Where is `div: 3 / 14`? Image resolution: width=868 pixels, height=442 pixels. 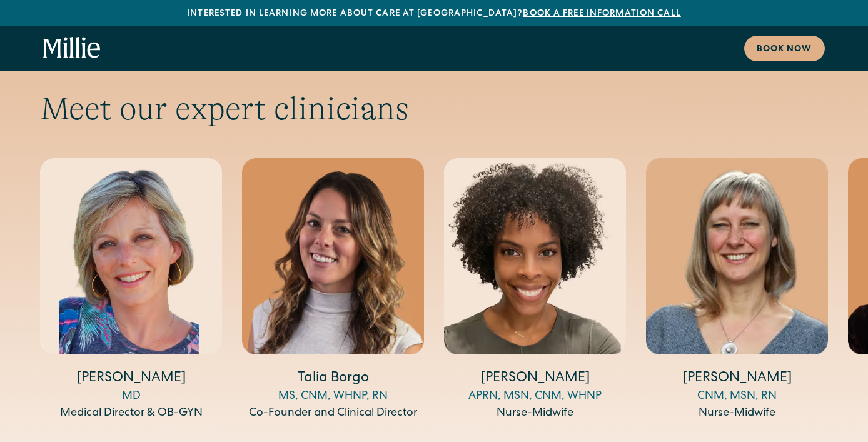
div: 3 / 14 is located at coordinates (535, 290).